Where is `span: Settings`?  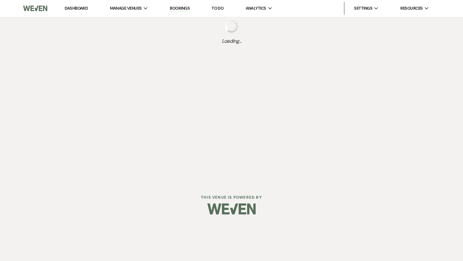
span: Settings is located at coordinates (363, 8).